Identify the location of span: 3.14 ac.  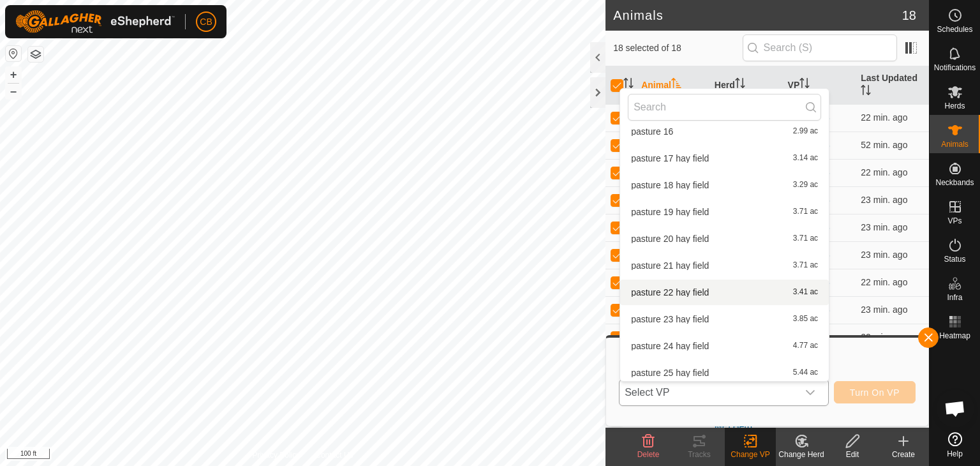
(805, 158).